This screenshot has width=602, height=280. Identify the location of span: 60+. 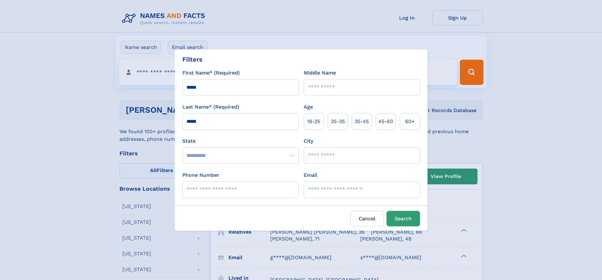
(410, 122).